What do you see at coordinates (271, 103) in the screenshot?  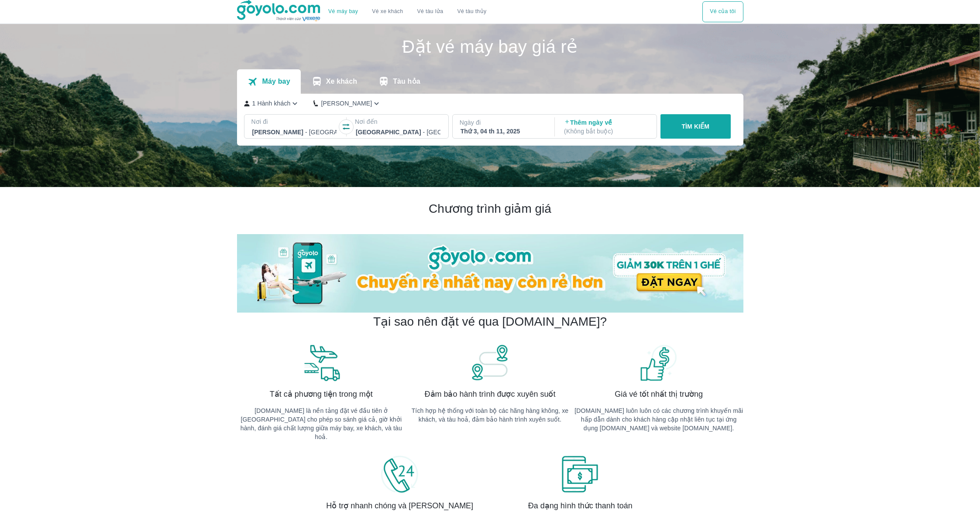 I see `p: 1 Hành khách` at bounding box center [271, 103].